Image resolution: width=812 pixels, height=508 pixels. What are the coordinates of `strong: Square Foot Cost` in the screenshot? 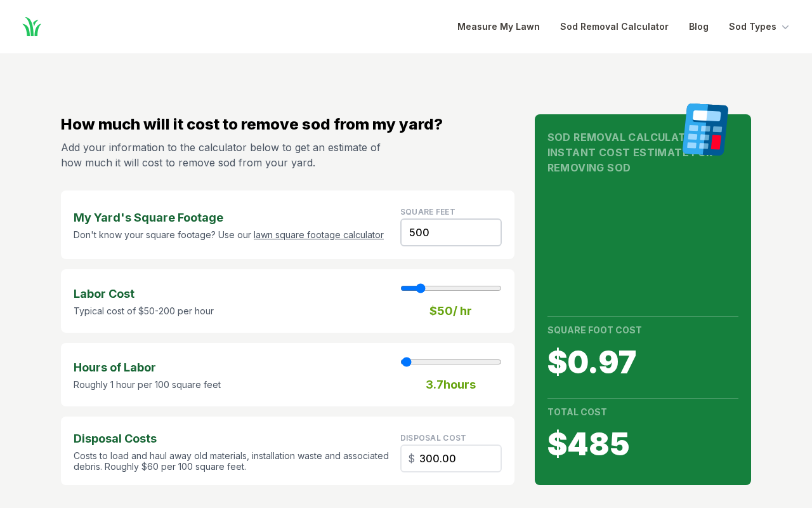 It's located at (595, 329).